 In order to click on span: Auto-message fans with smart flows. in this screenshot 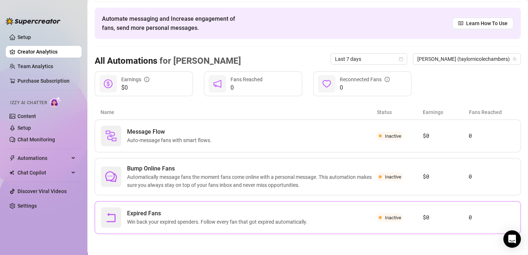, I will do `click(171, 140)`.